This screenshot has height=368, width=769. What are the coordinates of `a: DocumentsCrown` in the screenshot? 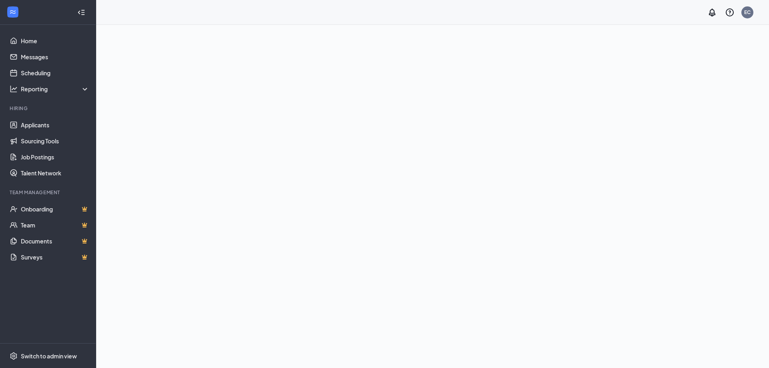 It's located at (55, 241).